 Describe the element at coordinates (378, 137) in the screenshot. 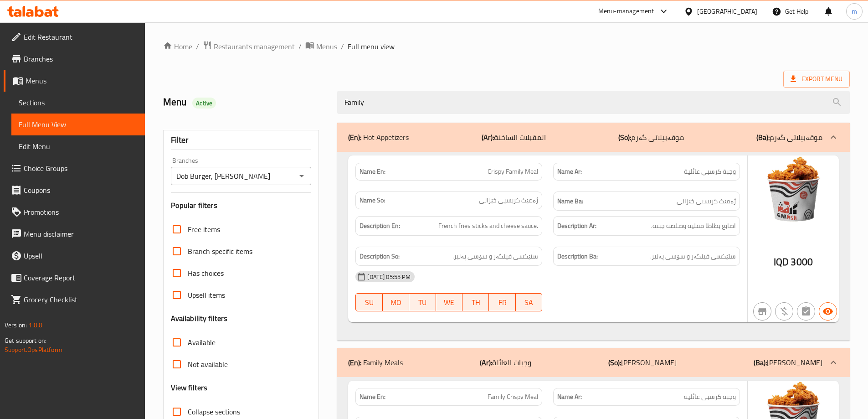

I see `p: Hot Appetizers` at that location.